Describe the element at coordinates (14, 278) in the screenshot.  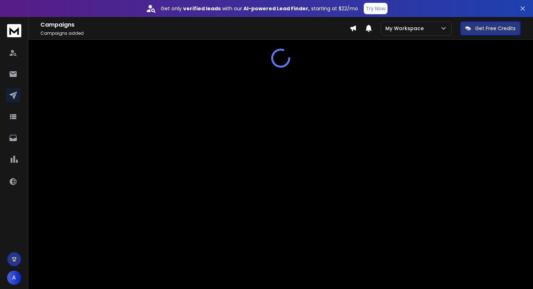
I see `span: A` at that location.